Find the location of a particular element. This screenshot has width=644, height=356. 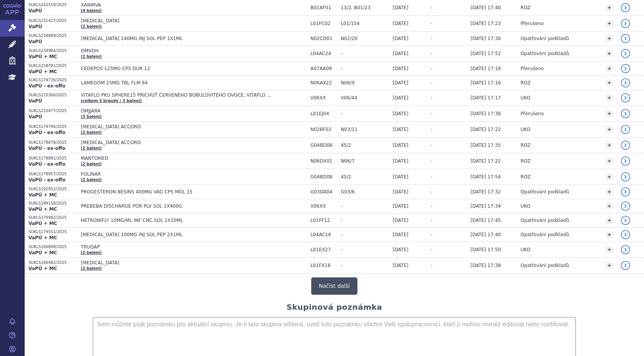

span: HETRONIFLY 10MG/ML INF CNC SOL 1X10ML is located at coordinates (177, 220).